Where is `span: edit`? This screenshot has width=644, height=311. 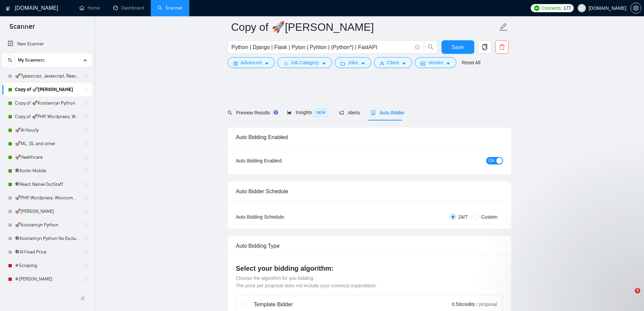 span: edit is located at coordinates (503, 27).